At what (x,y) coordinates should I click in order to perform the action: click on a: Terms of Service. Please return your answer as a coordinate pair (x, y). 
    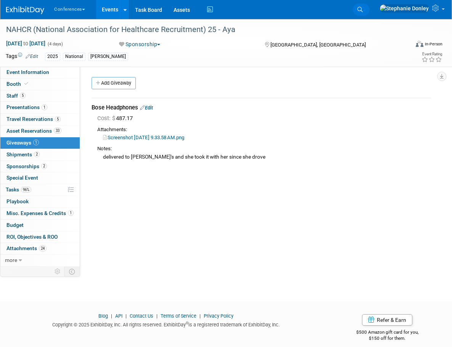
    Looking at the image, I should click on (179, 316).